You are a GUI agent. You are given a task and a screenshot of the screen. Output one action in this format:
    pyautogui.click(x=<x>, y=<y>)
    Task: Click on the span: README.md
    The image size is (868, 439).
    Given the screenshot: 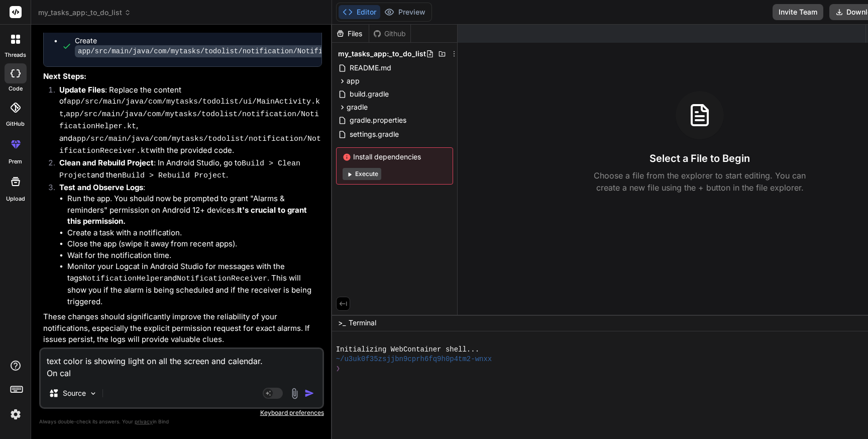 What is the action you would take?
    pyautogui.click(x=370, y=68)
    